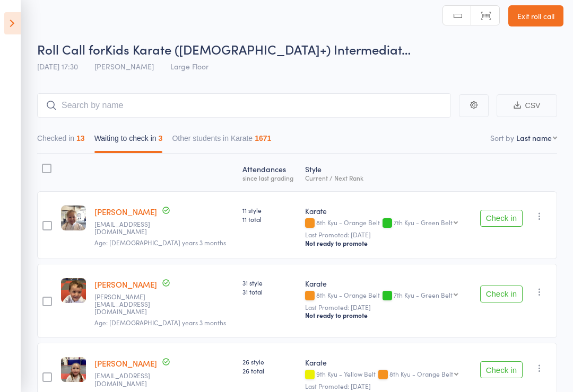 The height and width of the screenshot is (392, 573). I want to click on div: 1671, so click(262, 139).